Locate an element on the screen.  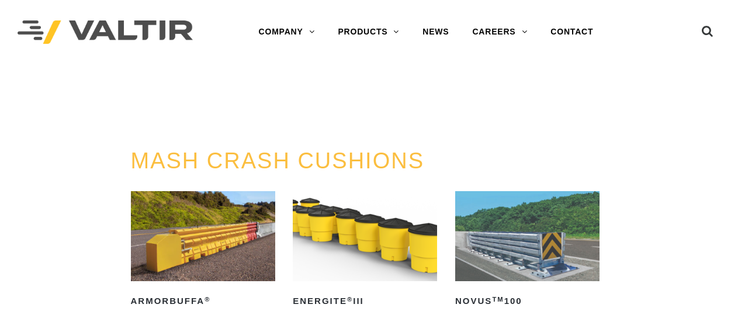
a: ENERGITE®III is located at coordinates (365, 251).